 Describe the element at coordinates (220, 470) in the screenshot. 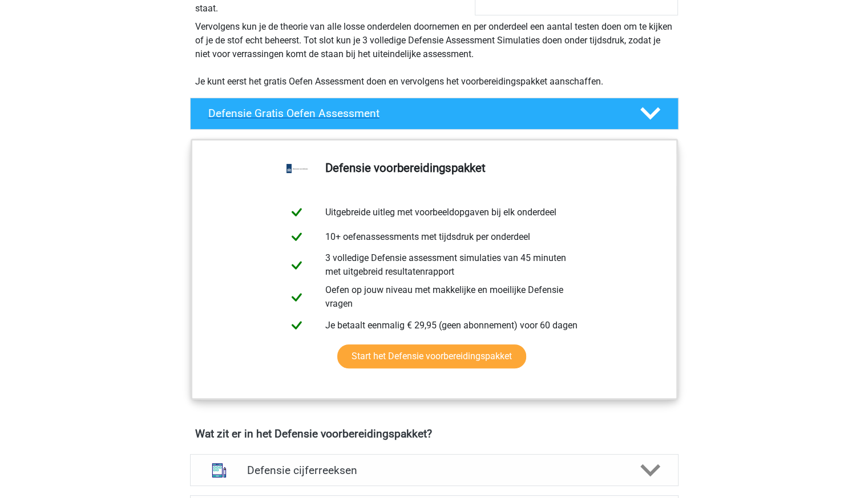

I see `img: cijferreeksen` at that location.